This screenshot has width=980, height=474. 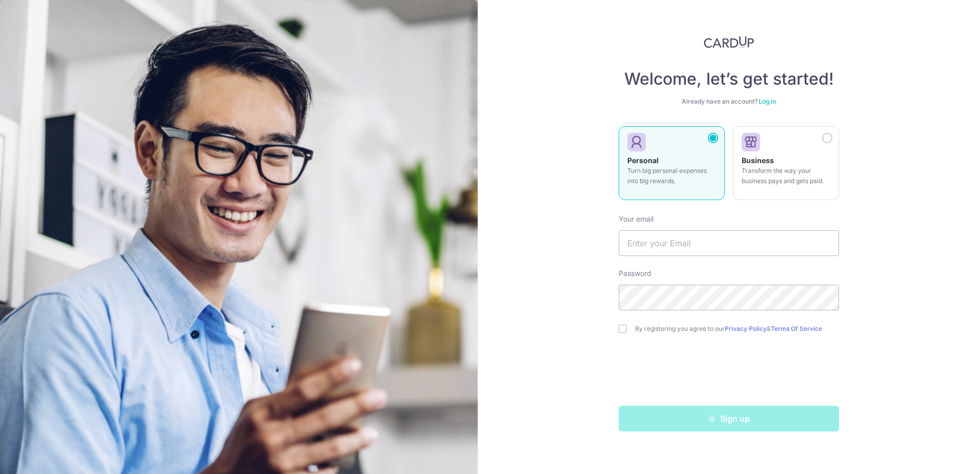 What do you see at coordinates (636, 219) in the screenshot?
I see `label: Your email` at bounding box center [636, 219].